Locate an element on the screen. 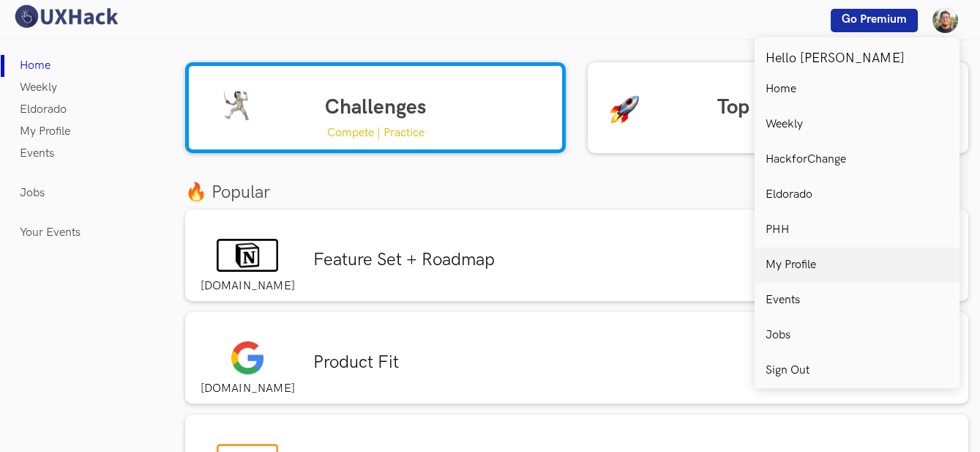  p: PHH is located at coordinates (778, 230).